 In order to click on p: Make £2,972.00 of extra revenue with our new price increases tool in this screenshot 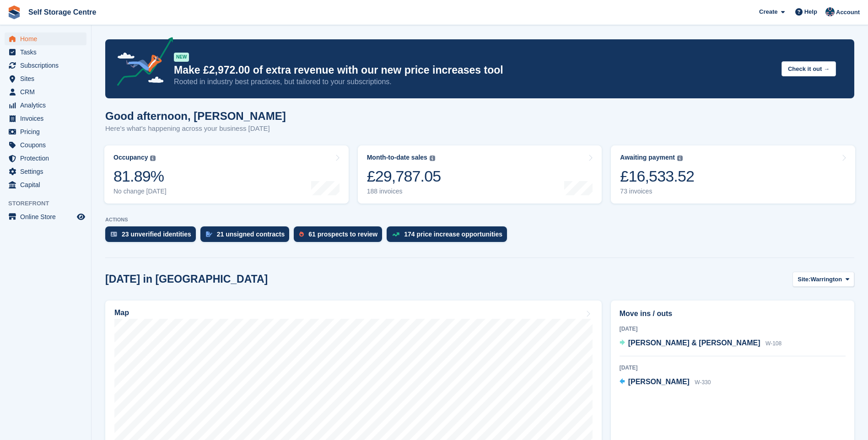, I will do `click(474, 70)`.